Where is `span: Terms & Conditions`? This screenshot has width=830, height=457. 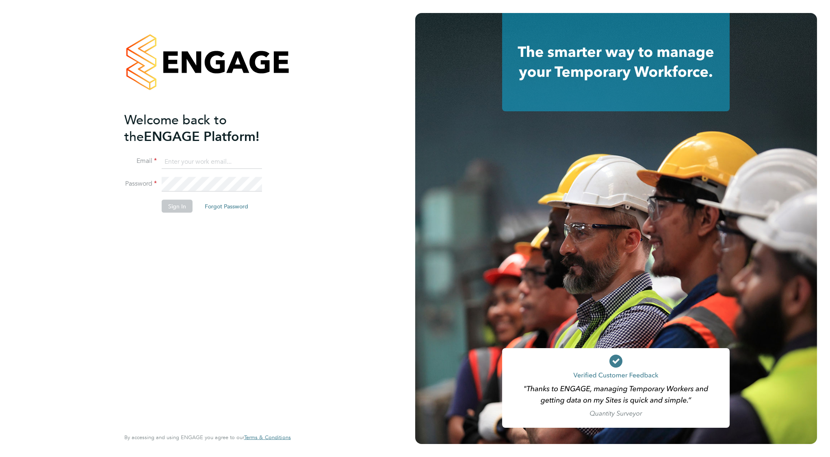
span: Terms & Conditions is located at coordinates (267, 437).